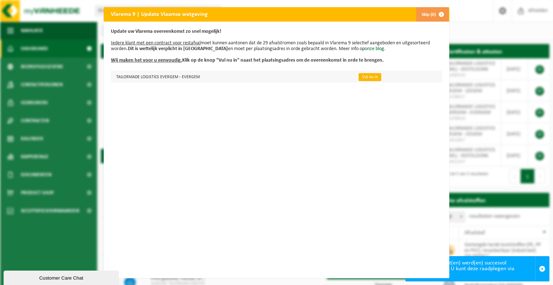 Image resolution: width=553 pixels, height=285 pixels. Describe the element at coordinates (375, 49) in the screenshot. I see `a: onze blog.` at that location.